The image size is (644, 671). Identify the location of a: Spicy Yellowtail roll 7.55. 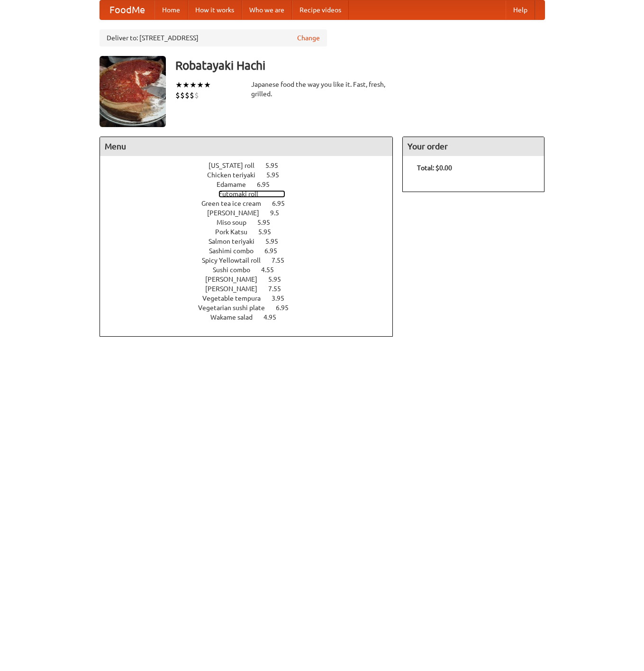
(252, 260).